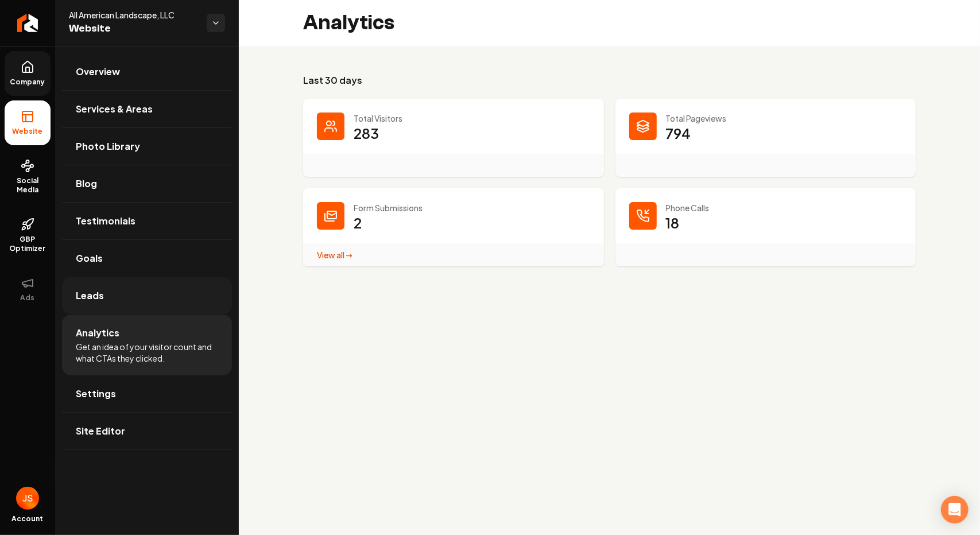 The image size is (980, 535). What do you see at coordinates (147, 258) in the screenshot?
I see `a: Goals` at bounding box center [147, 258].